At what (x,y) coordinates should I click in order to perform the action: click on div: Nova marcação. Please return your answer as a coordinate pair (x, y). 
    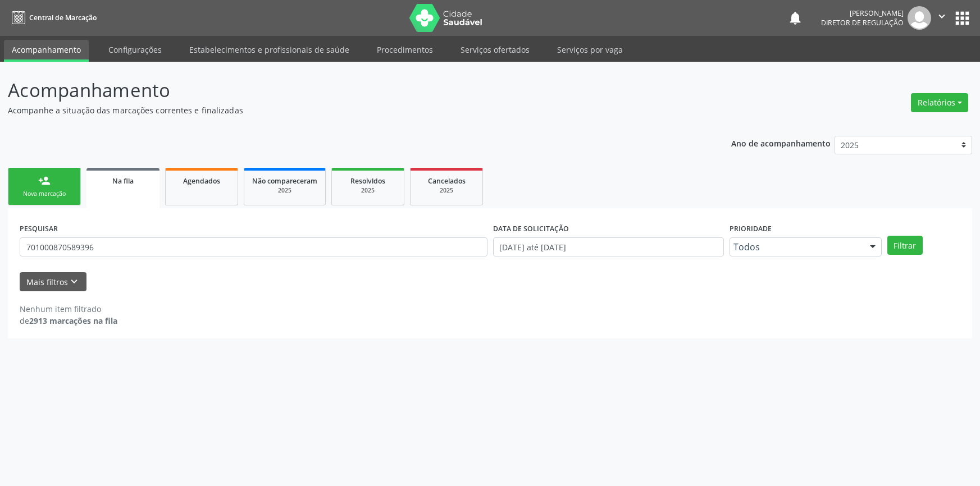
    Looking at the image, I should click on (44, 193).